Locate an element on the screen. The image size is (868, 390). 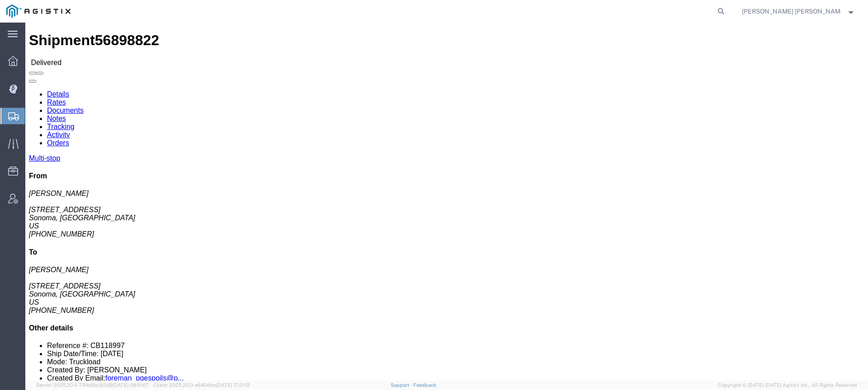
span: Server: 2025.20.0-734e5bc92d9 is located at coordinates (93, 385).